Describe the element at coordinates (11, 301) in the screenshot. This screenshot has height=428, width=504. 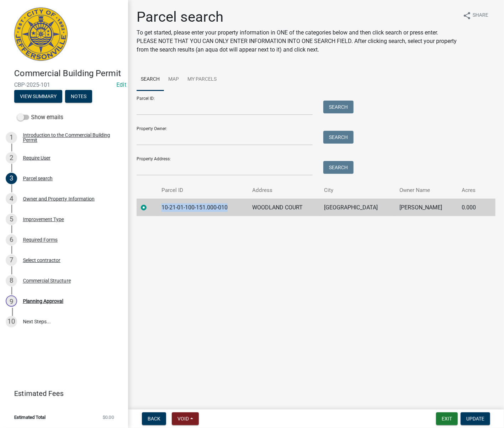
I see `div: 9` at that location.